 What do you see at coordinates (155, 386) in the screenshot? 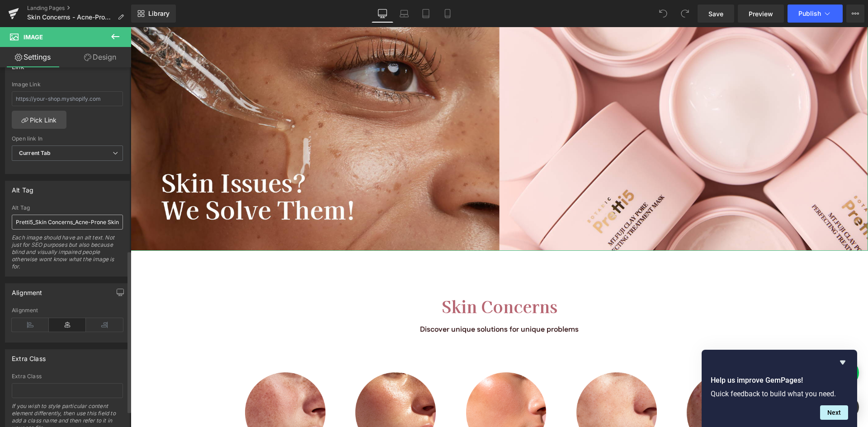
I see `img: Pretti5_Skin Concerns_Dry Skin` at bounding box center [155, 386].